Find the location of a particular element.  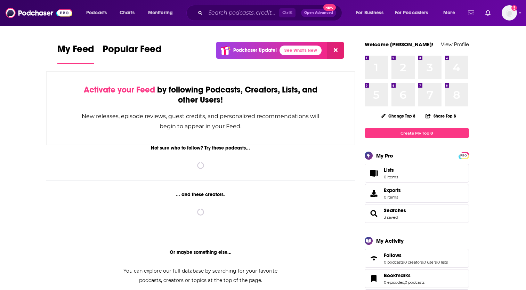

a: 0 episodes is located at coordinates (394, 282).